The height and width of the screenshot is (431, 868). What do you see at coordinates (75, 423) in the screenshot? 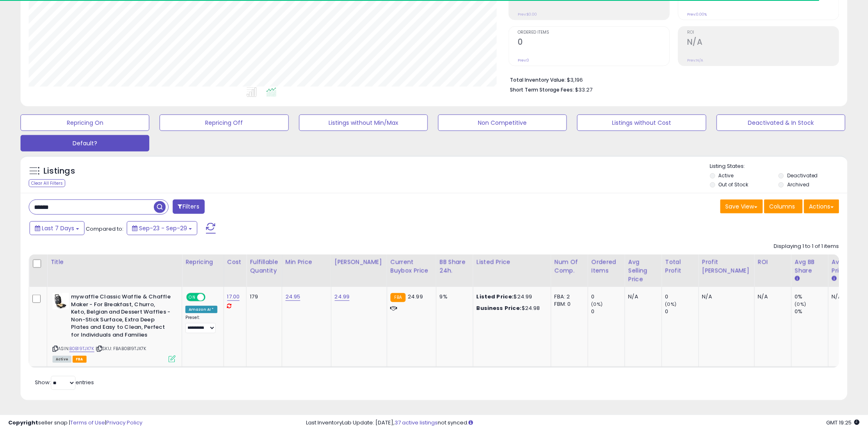
I see `div: seller snap | |` at bounding box center [75, 423].